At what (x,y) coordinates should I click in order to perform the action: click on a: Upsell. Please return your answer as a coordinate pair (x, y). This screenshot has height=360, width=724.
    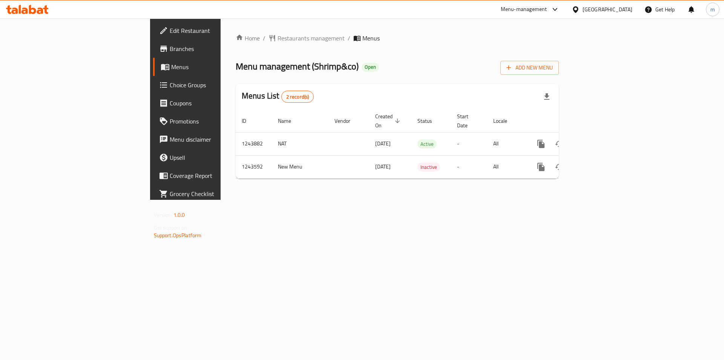
    Looking at the image, I should click on (212, 157).